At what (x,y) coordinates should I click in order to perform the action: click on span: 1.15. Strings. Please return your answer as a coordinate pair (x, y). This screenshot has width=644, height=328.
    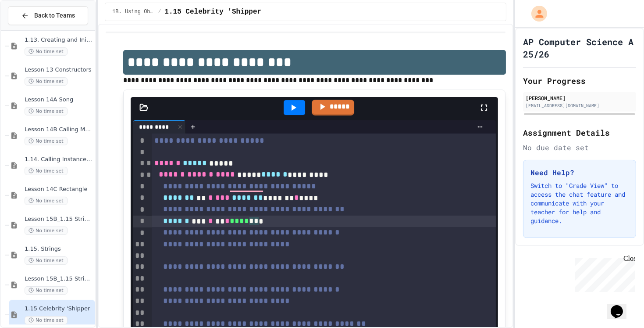
    Looking at the image, I should click on (59, 249).